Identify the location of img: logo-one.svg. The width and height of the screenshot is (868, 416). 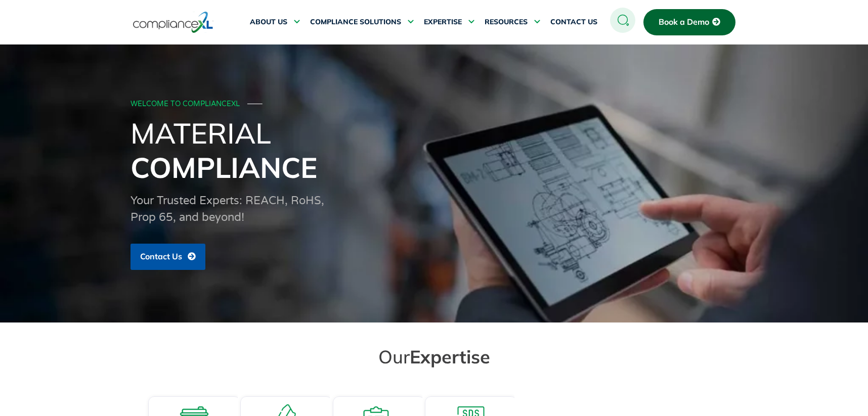
(173, 22).